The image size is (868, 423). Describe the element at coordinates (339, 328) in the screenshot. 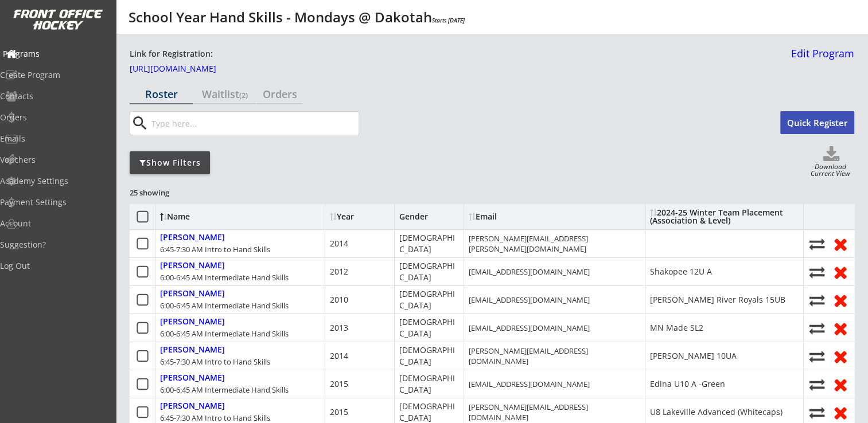

I see `div: 2013` at that location.